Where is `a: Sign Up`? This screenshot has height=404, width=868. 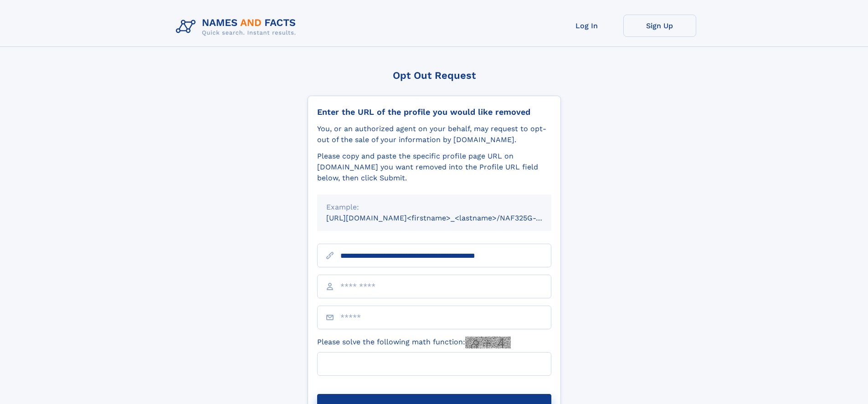 a: Sign Up is located at coordinates (660, 25).